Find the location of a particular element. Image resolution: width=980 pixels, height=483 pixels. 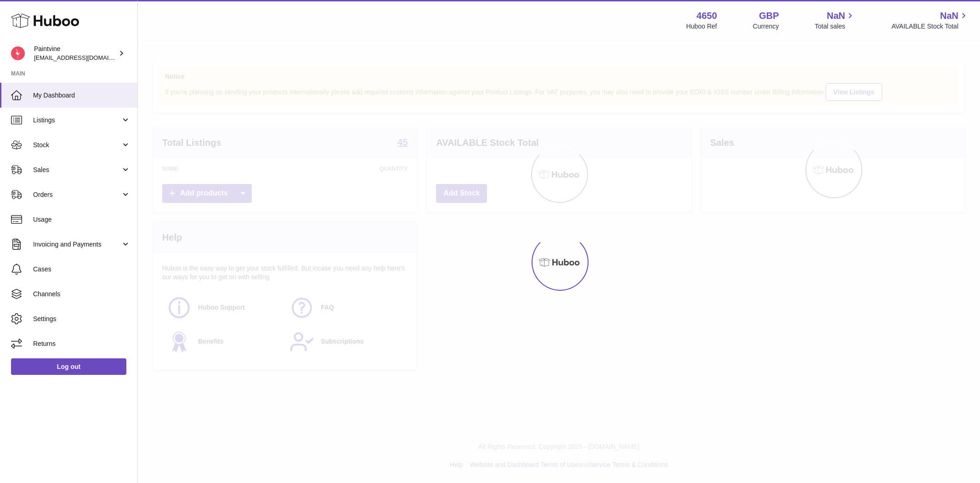

span: Cases is located at coordinates (82, 269).